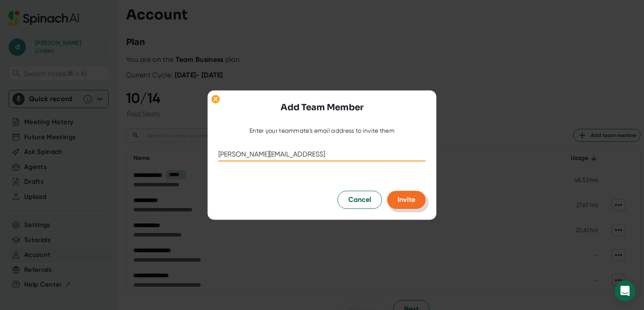 The image size is (644, 310). What do you see at coordinates (625, 291) in the screenshot?
I see `div: Open Intercom Messenger` at bounding box center [625, 291].